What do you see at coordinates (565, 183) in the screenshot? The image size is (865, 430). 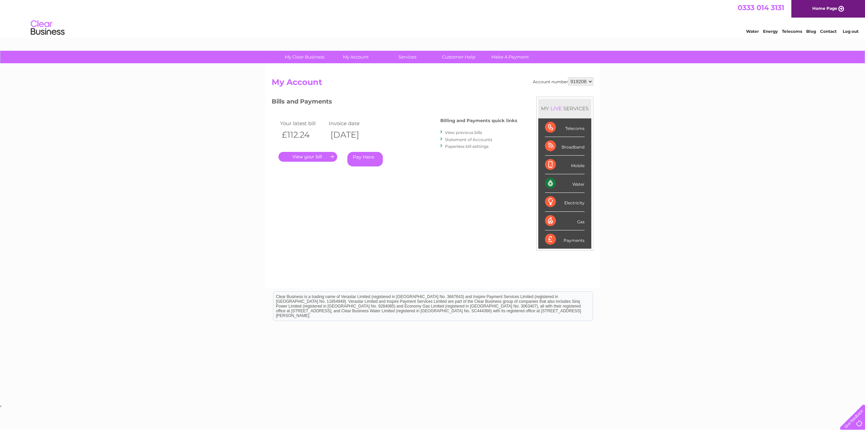 I see `div: Water` at bounding box center [565, 183].